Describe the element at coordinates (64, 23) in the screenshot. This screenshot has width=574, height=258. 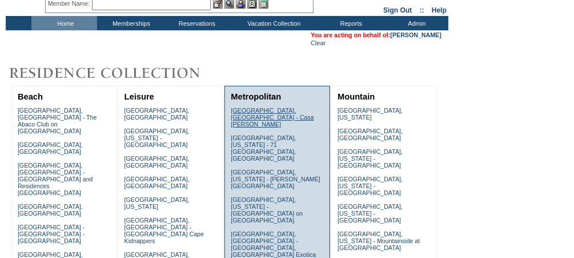
I see `td: Home` at that location.